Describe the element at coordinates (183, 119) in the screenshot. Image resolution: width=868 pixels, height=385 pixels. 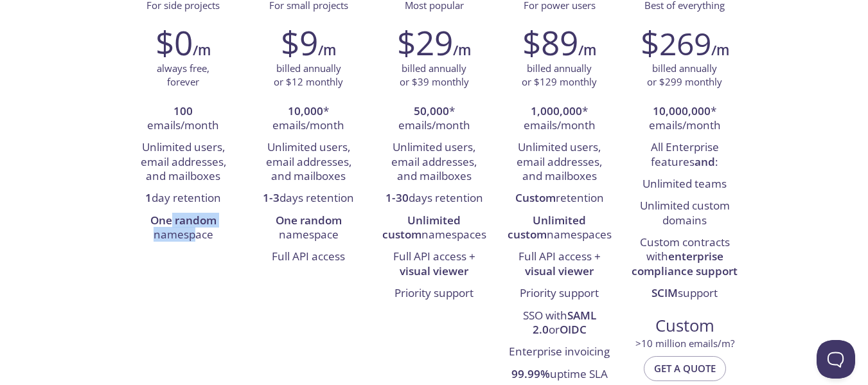
I see `li: emails/month` at that location.